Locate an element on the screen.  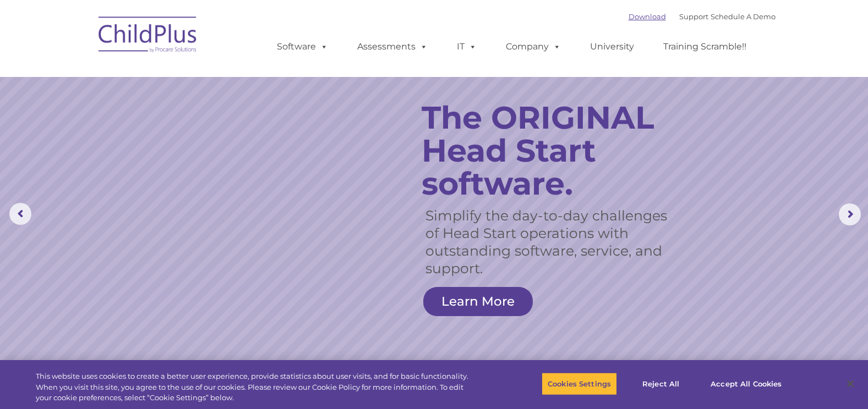
button: Reject All is located at coordinates (660, 384).